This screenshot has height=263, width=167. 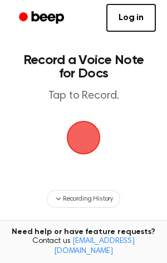 What do you see at coordinates (84, 247) in the screenshot?
I see `span: Contact us` at bounding box center [84, 247].